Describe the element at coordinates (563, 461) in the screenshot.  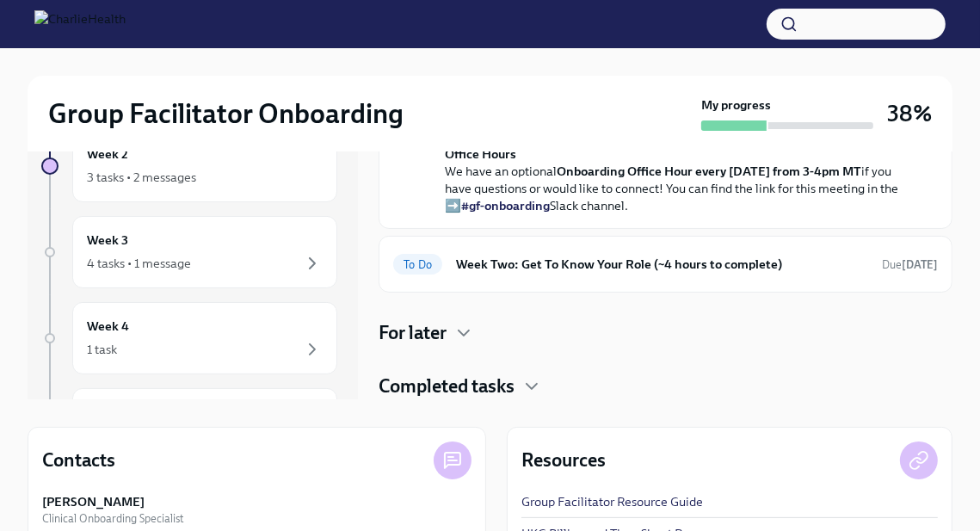
I see `h4: Resources` at that location.